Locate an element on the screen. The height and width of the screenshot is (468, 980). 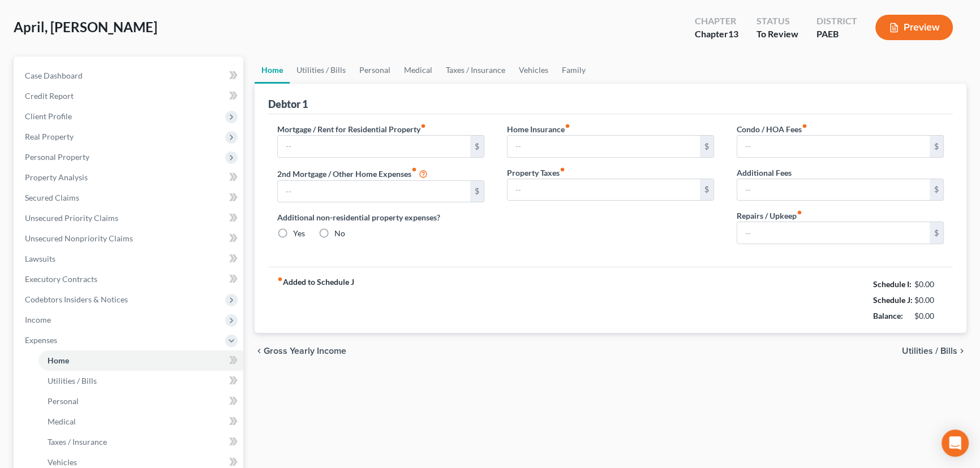
span: Secured Claims is located at coordinates (52, 198).